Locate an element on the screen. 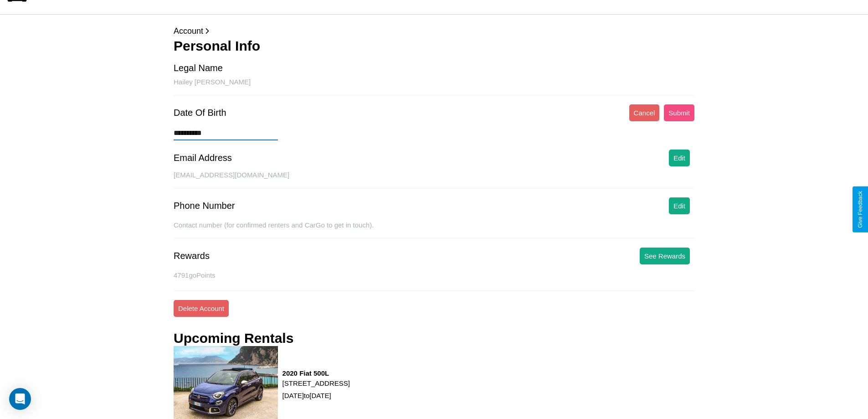 This screenshot has width=868, height=419. h3: Upcoming Rentals is located at coordinates (233, 338).